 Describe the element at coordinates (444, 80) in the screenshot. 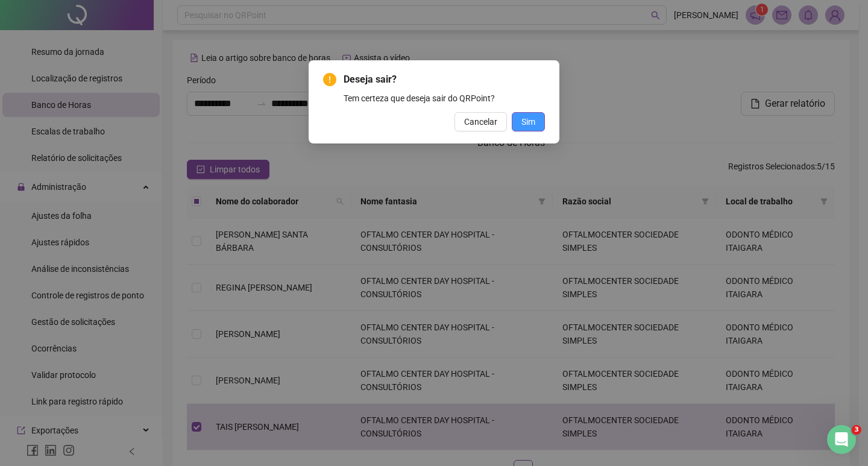

I see `span: Deseja sair?` at that location.